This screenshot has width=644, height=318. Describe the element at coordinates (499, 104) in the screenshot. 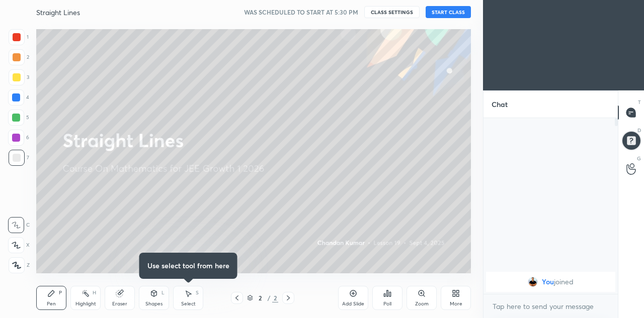

I see `p: Chat` at that location.